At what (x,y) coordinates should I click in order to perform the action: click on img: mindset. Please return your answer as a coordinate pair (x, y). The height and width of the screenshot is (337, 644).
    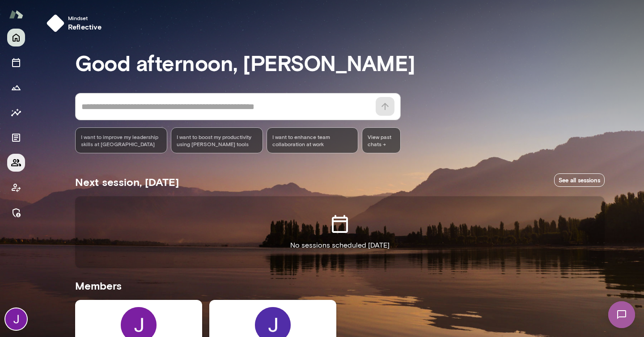
    Looking at the image, I should click on (55, 23).